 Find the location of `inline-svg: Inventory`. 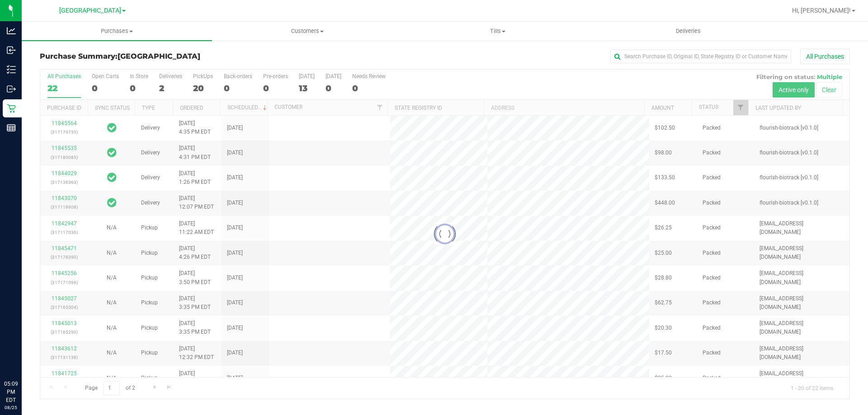

inline-svg: Inventory is located at coordinates (12, 69).